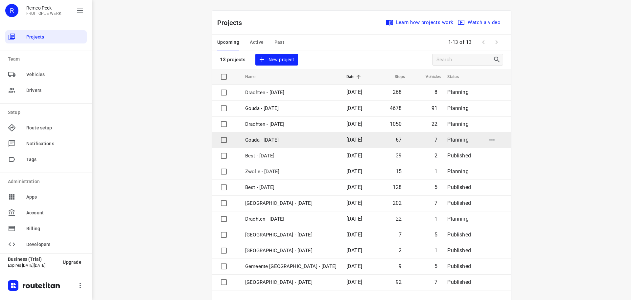 This screenshot has width=631, height=300. Describe the element at coordinates (291, 250) in the screenshot. I see `p: Antwerpen - Thursday` at that location.